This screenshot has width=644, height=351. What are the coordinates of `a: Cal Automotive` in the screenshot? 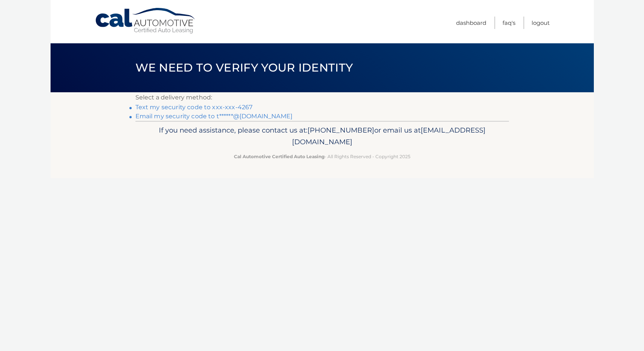 It's located at (145, 21).